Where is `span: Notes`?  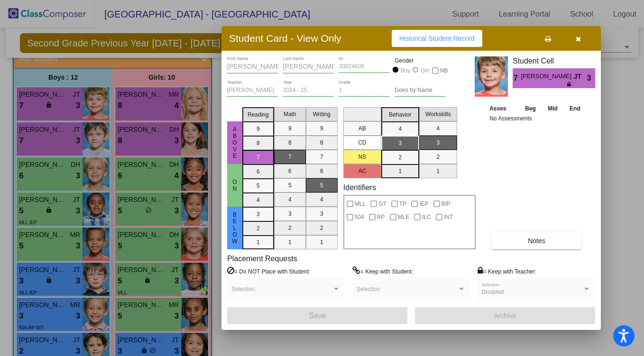 span: Notes is located at coordinates (536, 241).